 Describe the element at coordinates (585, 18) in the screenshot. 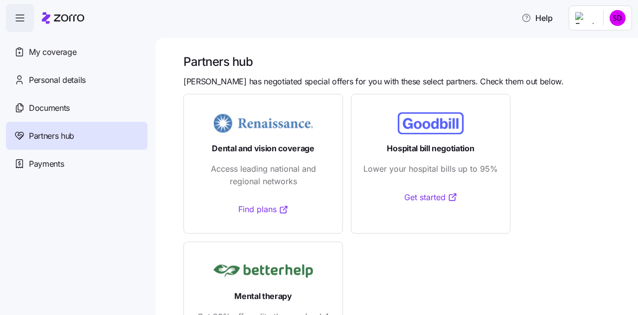

I see `img: Employer logo` at that location.